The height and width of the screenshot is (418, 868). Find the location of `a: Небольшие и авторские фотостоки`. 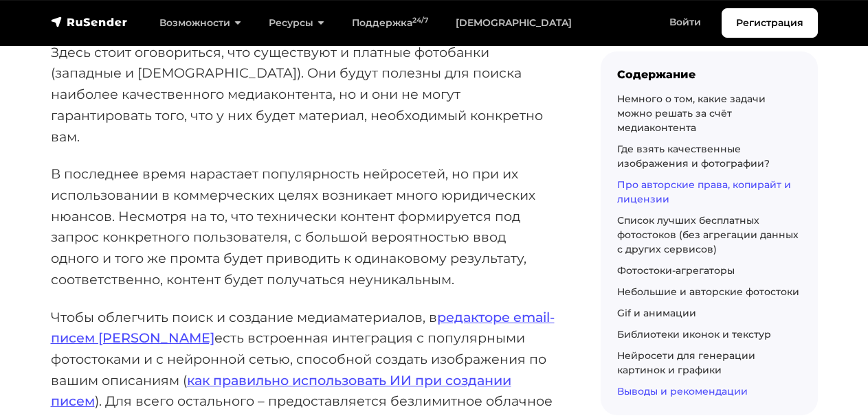

a: Небольшие и авторские фотостоки is located at coordinates (708, 292).